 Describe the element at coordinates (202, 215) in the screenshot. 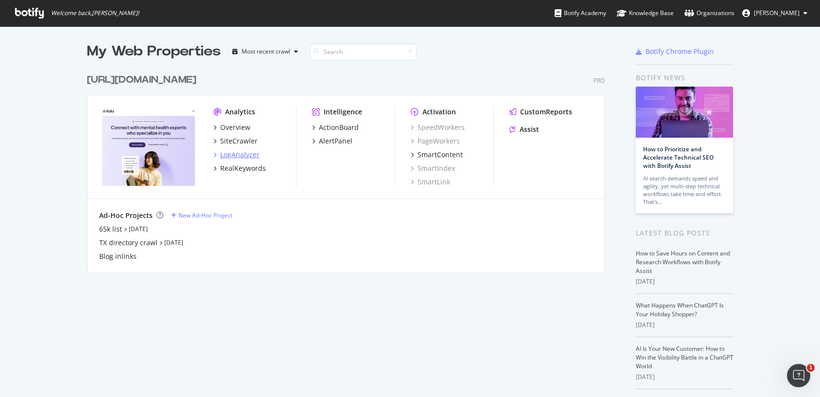

I see `a: New Ad-Hoc Project` at that location.